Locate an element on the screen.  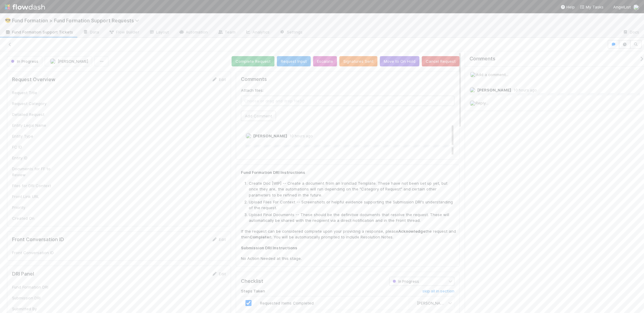
button: Escalate is located at coordinates (325, 62).